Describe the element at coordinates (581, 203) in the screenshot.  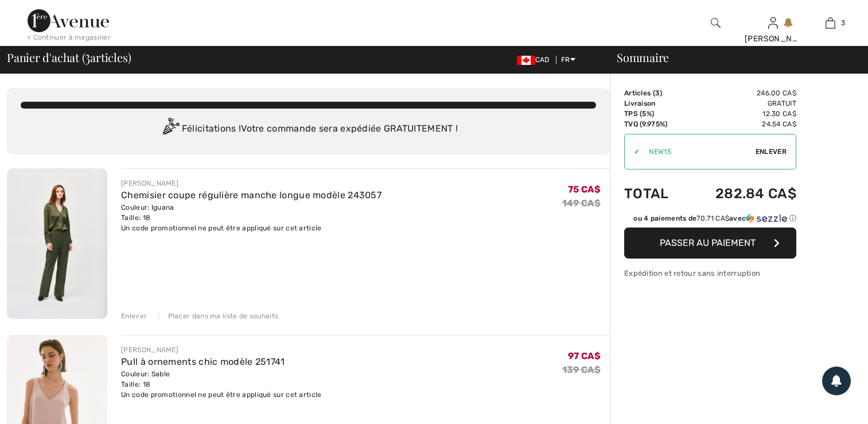
I see `s: 149 CA$` at that location.